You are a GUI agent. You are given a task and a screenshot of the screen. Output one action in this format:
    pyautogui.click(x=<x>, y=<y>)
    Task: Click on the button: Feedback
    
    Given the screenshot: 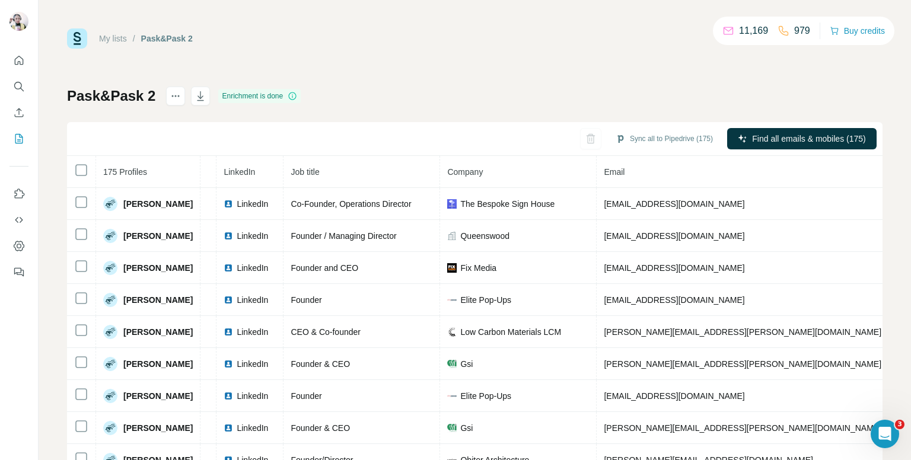 What is the action you would take?
    pyautogui.click(x=19, y=272)
    